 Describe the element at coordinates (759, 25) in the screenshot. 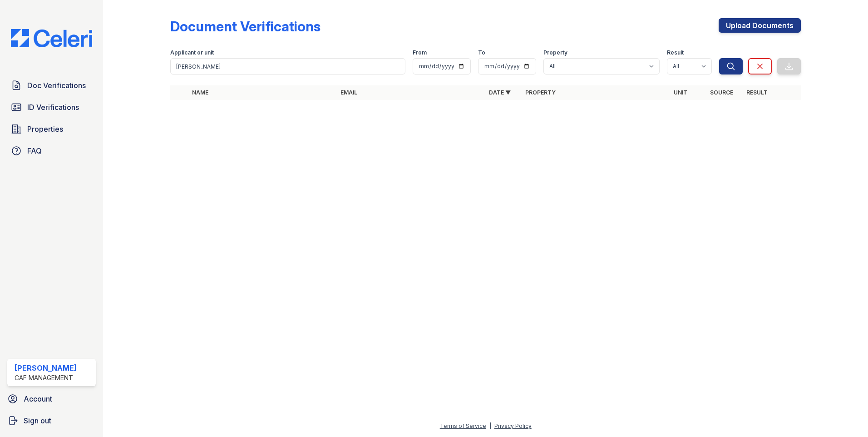

I see `a: Upload Documents` at that location.